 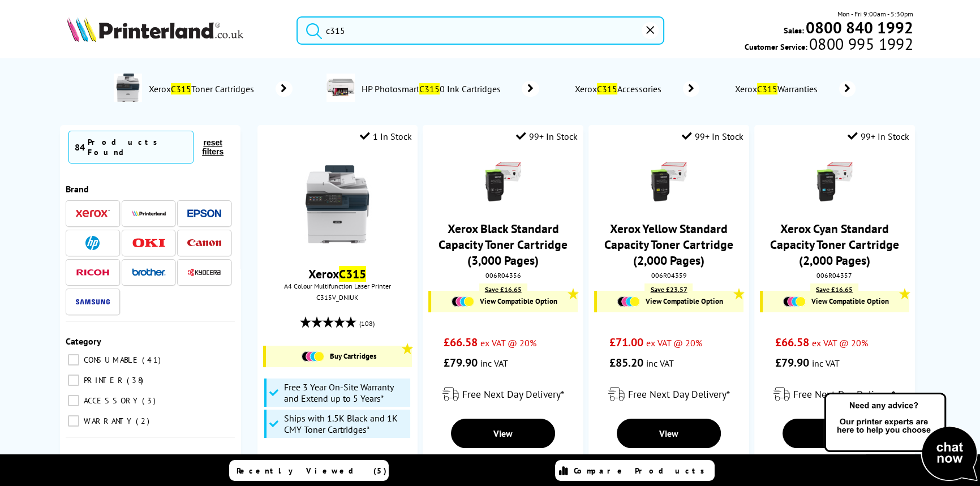 What do you see at coordinates (858, 27) in the screenshot?
I see `a: 0800 840 1992` at bounding box center [858, 27].